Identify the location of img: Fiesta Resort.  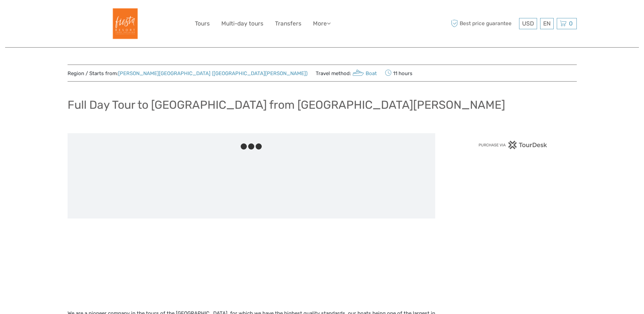
(124, 24).